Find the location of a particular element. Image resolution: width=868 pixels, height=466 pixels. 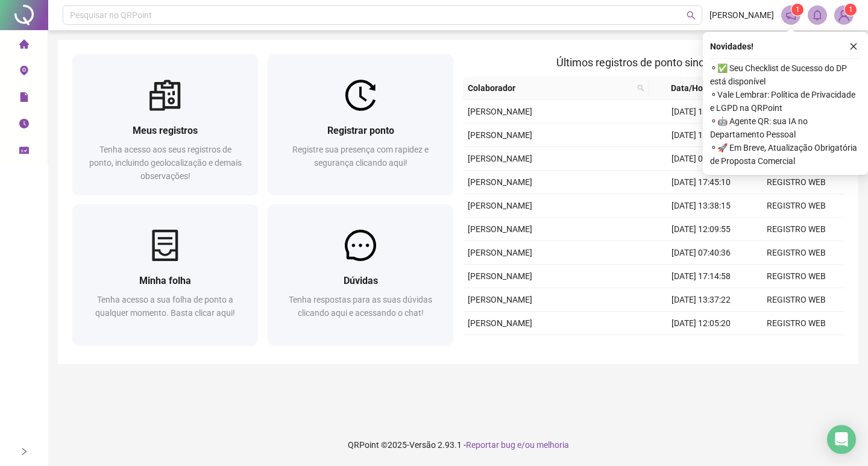

span: schedule is located at coordinates (24, 152).